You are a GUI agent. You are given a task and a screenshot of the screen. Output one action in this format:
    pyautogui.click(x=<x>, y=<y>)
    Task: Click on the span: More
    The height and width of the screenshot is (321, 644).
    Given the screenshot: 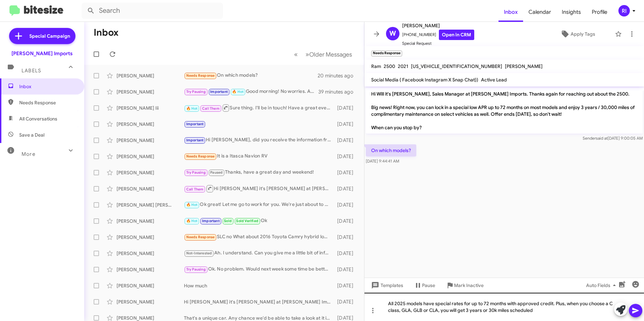 What is the action you would take?
    pyautogui.click(x=28, y=154)
    